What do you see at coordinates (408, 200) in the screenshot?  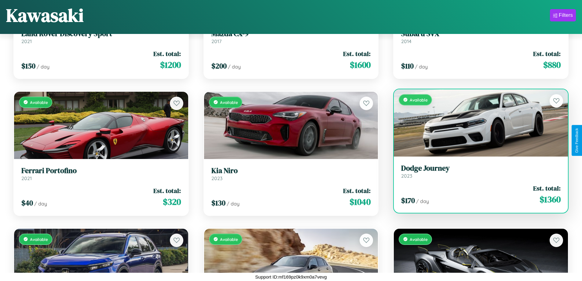 I see `span: $ 170` at bounding box center [408, 200].